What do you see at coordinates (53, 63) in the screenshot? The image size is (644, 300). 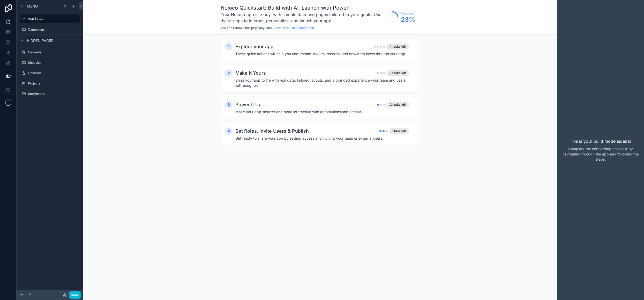 I see `label: Shot List` at bounding box center [53, 63].